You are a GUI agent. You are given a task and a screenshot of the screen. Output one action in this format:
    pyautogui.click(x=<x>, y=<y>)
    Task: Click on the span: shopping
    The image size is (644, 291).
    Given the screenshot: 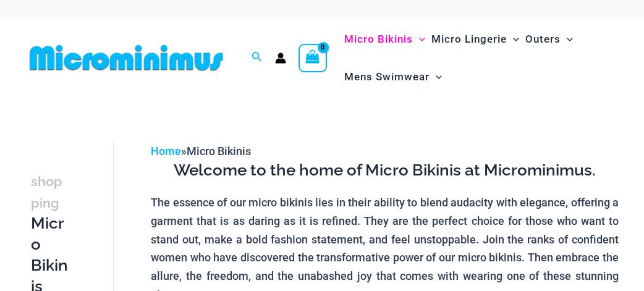 What is the action you would take?
    pyautogui.click(x=46, y=193)
    